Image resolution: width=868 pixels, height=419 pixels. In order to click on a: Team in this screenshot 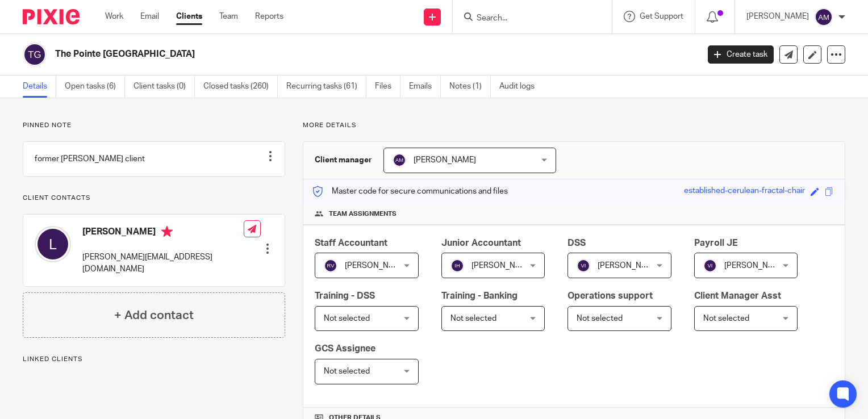, I will do `click(228, 16)`.